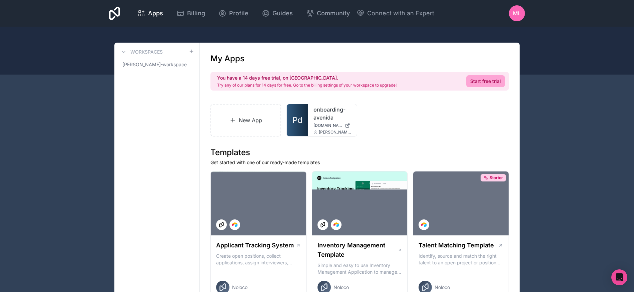  Describe the element at coordinates (196, 13) in the screenshot. I see `span: Billing` at that location.